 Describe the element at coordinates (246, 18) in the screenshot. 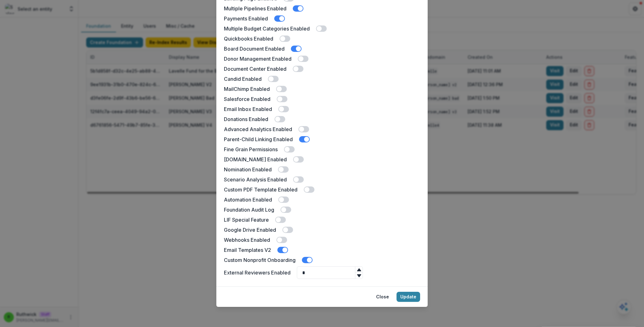

I see `label: Payments Enabled` at that location.